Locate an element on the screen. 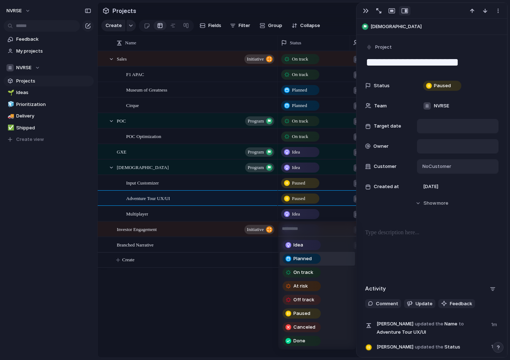  span: Idea is located at coordinates (298, 245).